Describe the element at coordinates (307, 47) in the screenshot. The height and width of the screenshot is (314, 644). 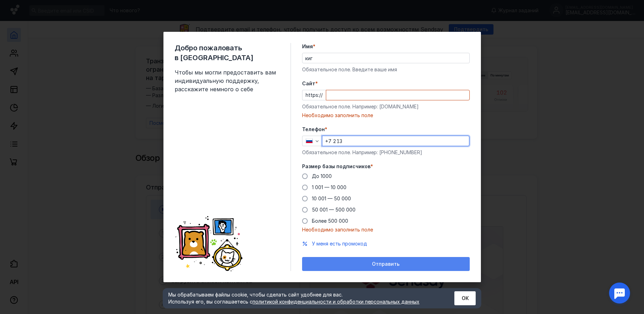
I see `span: Имя` at that location.